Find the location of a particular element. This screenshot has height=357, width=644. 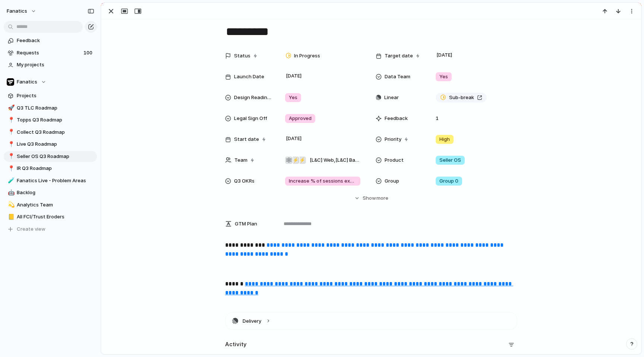

a: 🚀Q3 TLC Roadmap is located at coordinates (50, 108).